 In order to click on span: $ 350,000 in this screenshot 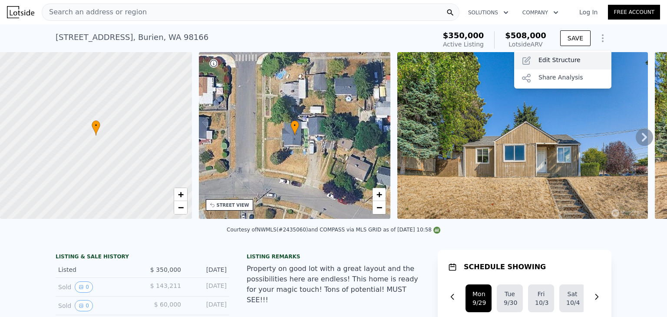, I will do `click(166, 270)`.